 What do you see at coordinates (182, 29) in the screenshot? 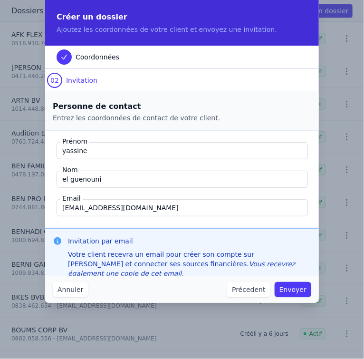
I see `p: Ajoutez les coordonnées de votre client et envoyez une invitation.` at bounding box center [182, 29].